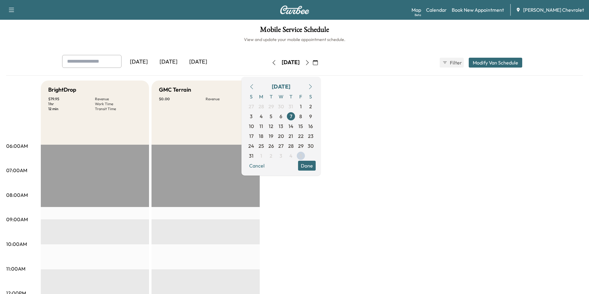 This screenshot has width=589, height=294. What do you see at coordinates (17, 220) in the screenshot?
I see `p: 09:00AM` at bounding box center [17, 220].